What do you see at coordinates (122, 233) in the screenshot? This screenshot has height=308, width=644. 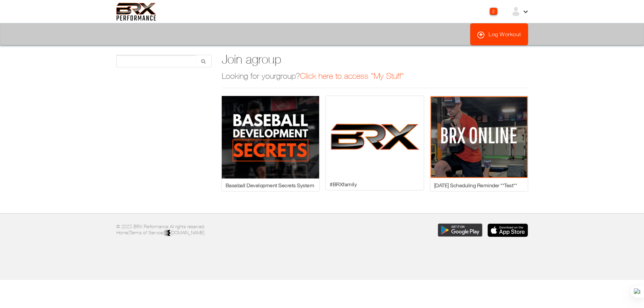 I see `a: Home` at bounding box center [122, 233].